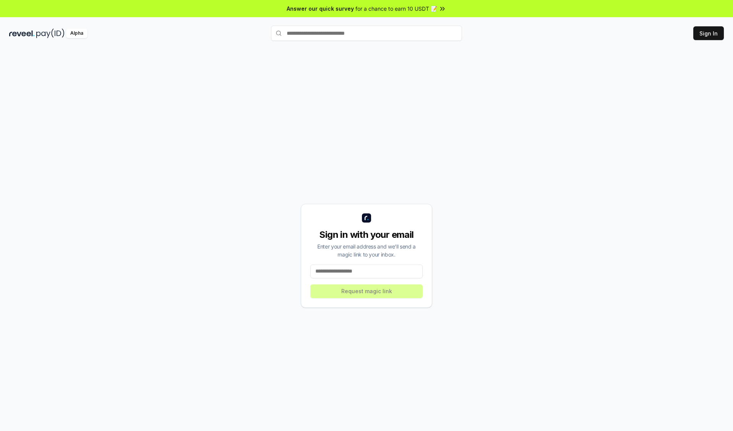 The height and width of the screenshot is (431, 733). I want to click on img: reveel_dark, so click(22, 33).